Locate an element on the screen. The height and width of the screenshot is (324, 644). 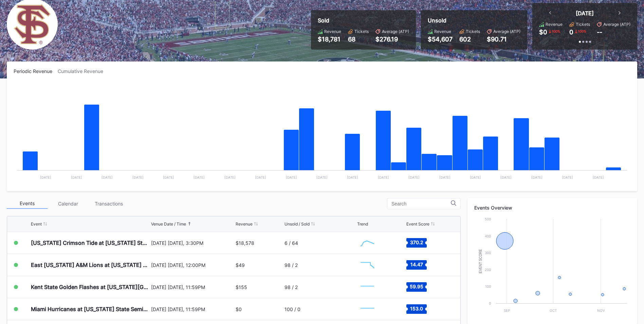
div: 68 is located at coordinates (358, 39).